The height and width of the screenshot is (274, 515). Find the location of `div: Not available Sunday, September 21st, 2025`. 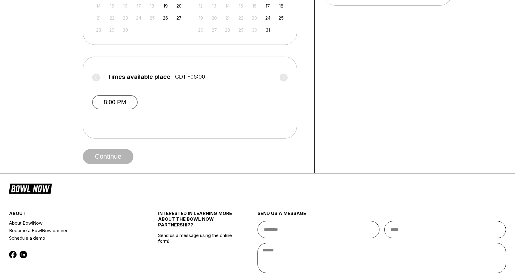

div: Not available Sunday, September 21st, 2025 is located at coordinates (98, 18).